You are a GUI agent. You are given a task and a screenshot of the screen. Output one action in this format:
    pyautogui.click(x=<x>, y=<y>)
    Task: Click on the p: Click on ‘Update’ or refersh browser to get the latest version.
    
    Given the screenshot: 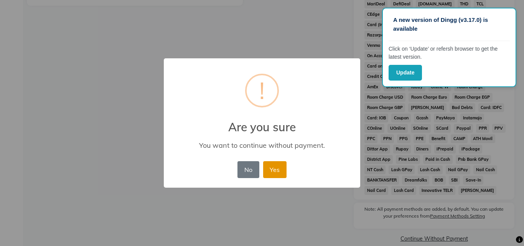 What is the action you would take?
    pyautogui.click(x=449, y=53)
    